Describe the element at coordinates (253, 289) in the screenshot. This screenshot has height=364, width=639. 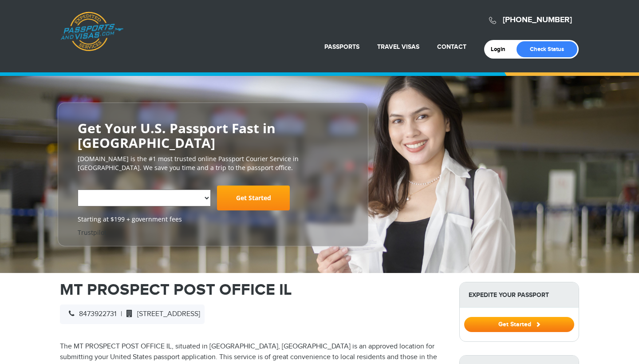
I see `h1: MT PROSPECT POST OFFICE IL` at that location.